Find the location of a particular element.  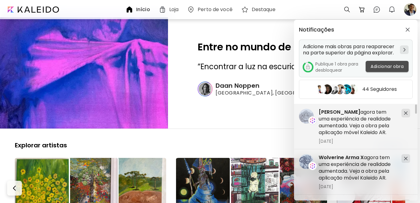

h5: 44 Seguidores is located at coordinates (380, 89).